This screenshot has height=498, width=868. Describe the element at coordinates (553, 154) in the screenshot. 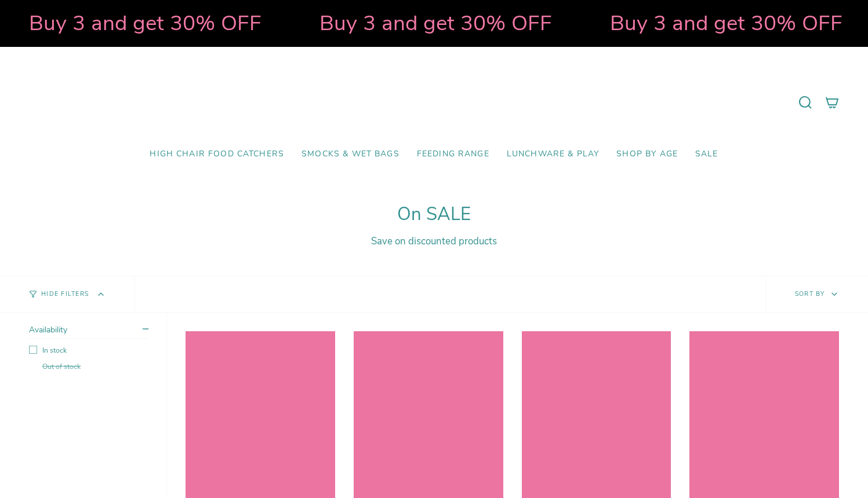

I see `a: Lunchware & Play` at that location.